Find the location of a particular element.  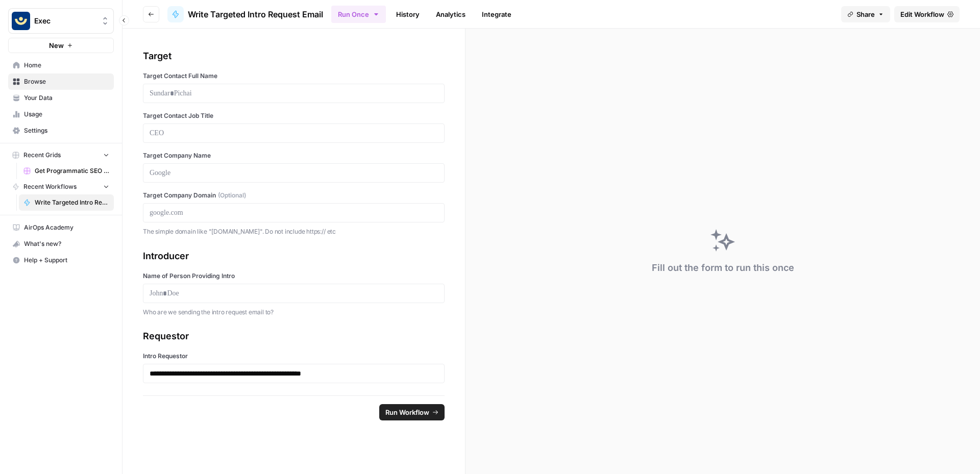

div: Fill out the form to run this once is located at coordinates (723, 268).